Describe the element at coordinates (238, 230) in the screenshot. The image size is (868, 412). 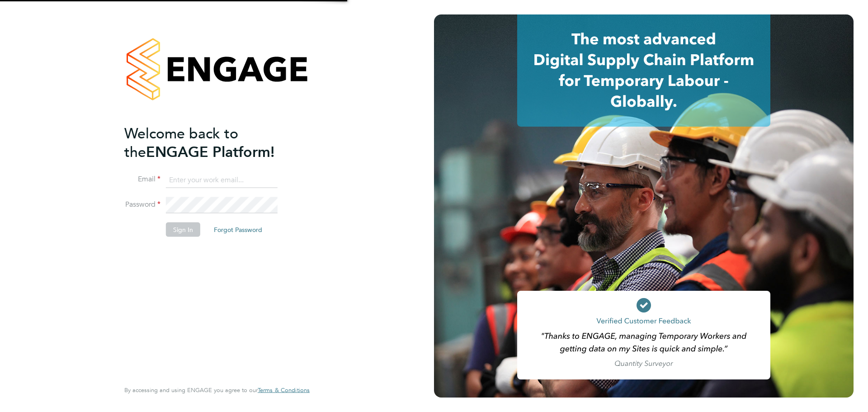
I see `button: Forgot Password` at that location.